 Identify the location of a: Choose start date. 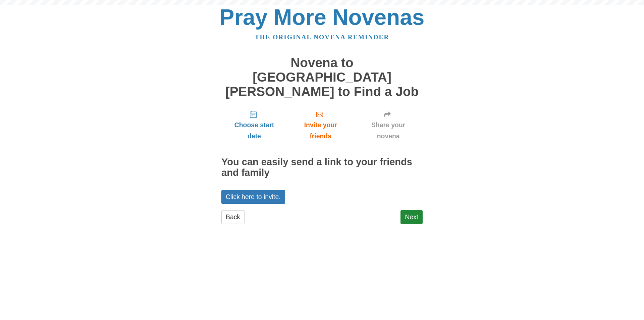
(254, 125).